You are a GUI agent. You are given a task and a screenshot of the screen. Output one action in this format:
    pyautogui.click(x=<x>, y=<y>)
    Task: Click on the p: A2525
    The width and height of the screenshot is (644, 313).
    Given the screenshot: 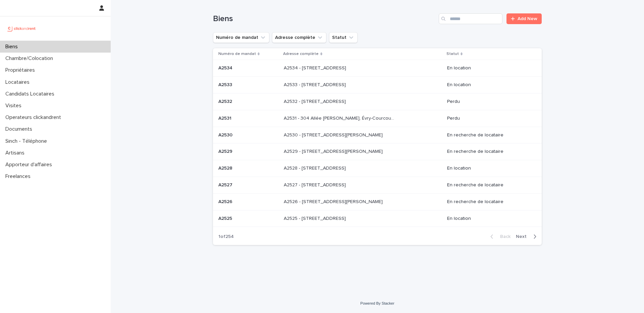 What is the action you would take?
    pyautogui.click(x=226, y=218)
    